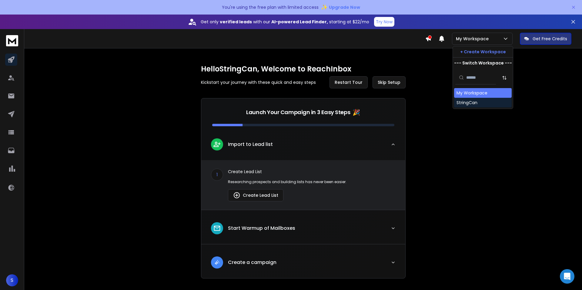 The width and height of the screenshot is (582, 290). Describe the element at coordinates (298, 112) in the screenshot. I see `p: Launch Your Campaign in 3 Easy Steps` at that location.